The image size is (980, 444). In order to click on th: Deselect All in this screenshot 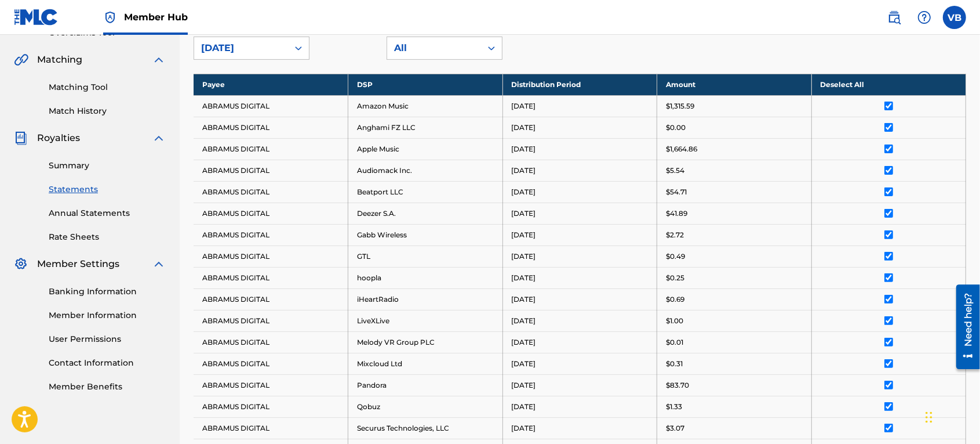, I will do `click(889, 84)`.